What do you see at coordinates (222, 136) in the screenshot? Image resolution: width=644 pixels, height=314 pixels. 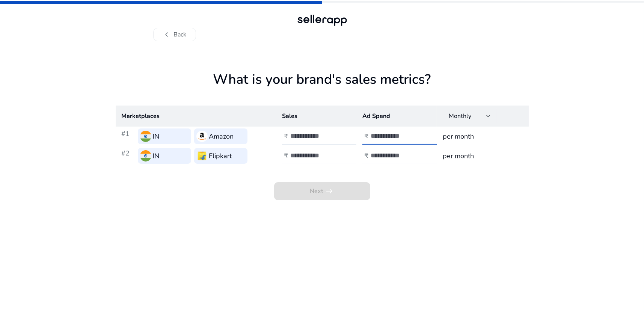 I see `h3: Amazon` at bounding box center [222, 136].